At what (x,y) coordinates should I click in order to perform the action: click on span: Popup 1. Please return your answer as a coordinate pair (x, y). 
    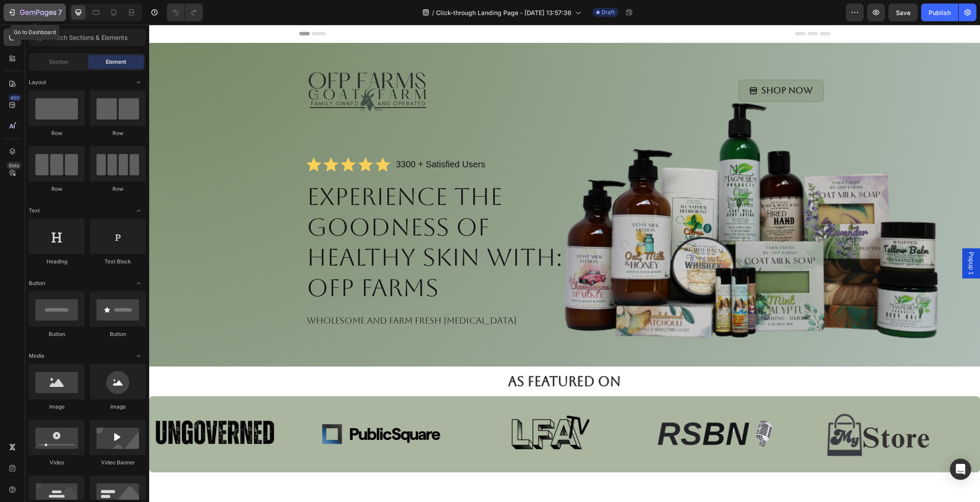
    Looking at the image, I should click on (822, 239).